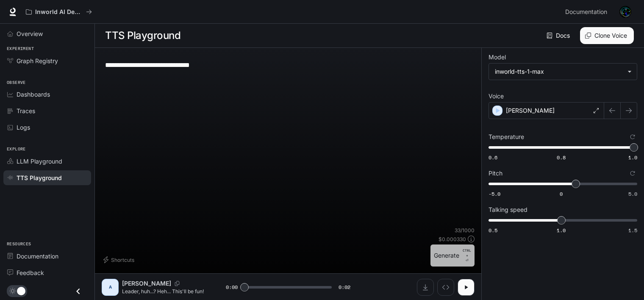 The width and height of the screenshot is (644, 300). I want to click on span: 5.0, so click(632, 194).